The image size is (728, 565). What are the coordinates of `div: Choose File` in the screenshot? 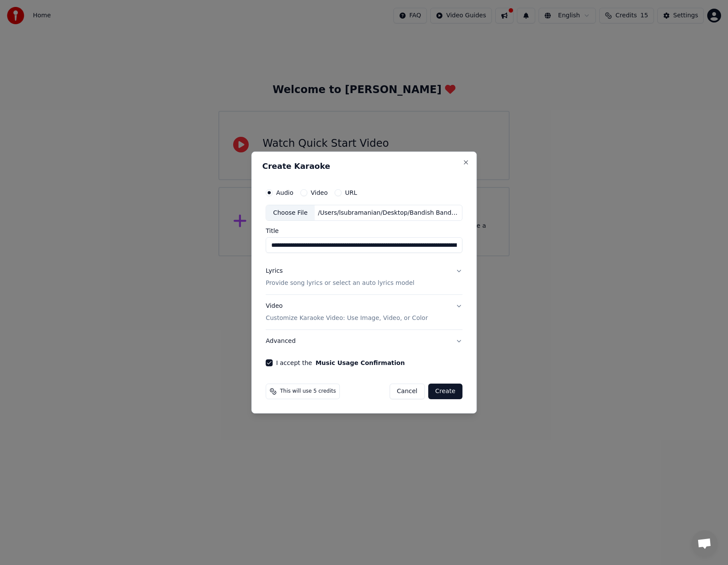 It's located at (290, 213).